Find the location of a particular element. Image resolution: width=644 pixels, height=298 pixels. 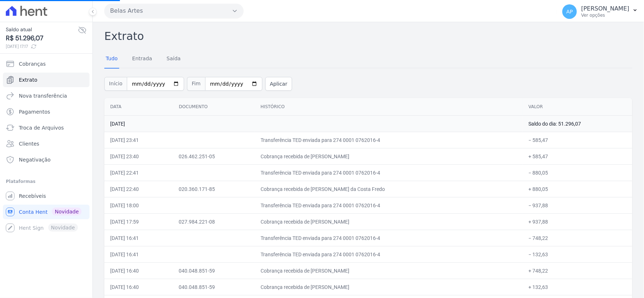

span: Pagamentos is located at coordinates (34, 112).